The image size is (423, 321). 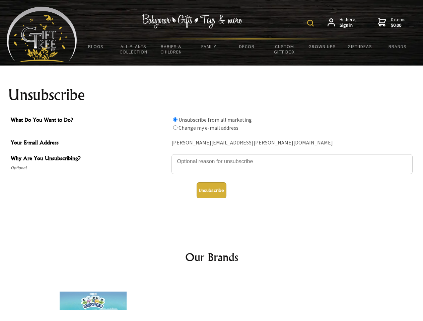 What do you see at coordinates (171, 49) in the screenshot?
I see `a: Babies & Children` at bounding box center [171, 49].